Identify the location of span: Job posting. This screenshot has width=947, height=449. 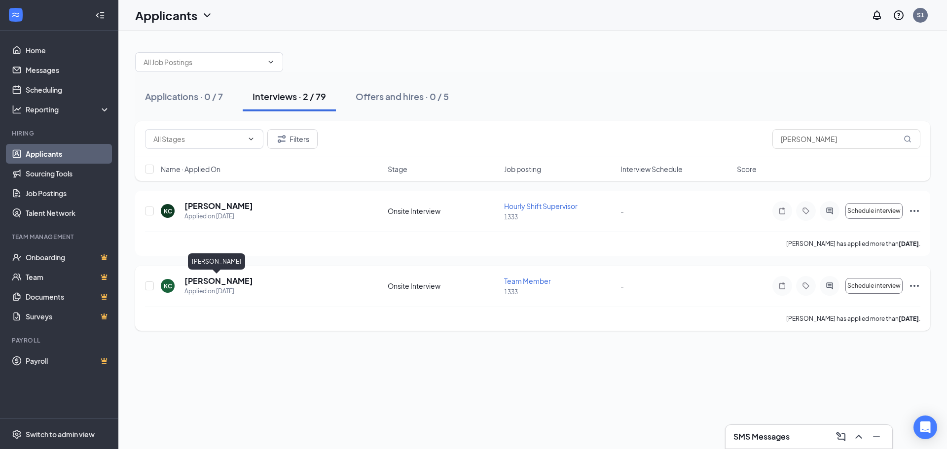
(522, 169).